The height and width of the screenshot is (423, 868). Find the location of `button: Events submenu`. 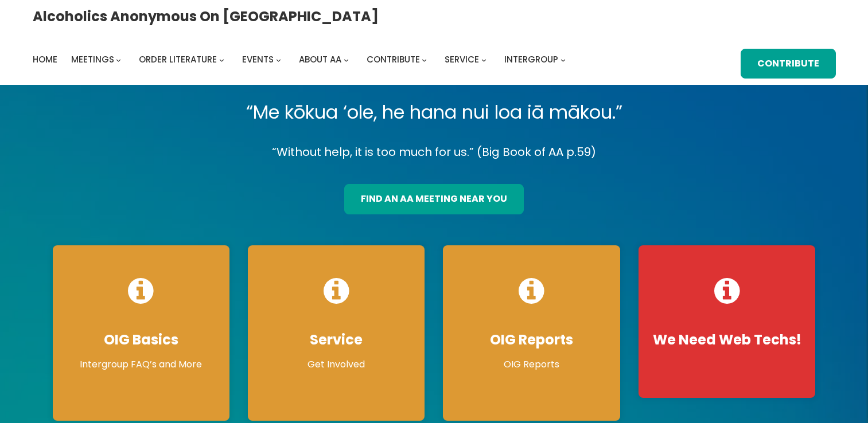

button: Events submenu is located at coordinates (279, 60).